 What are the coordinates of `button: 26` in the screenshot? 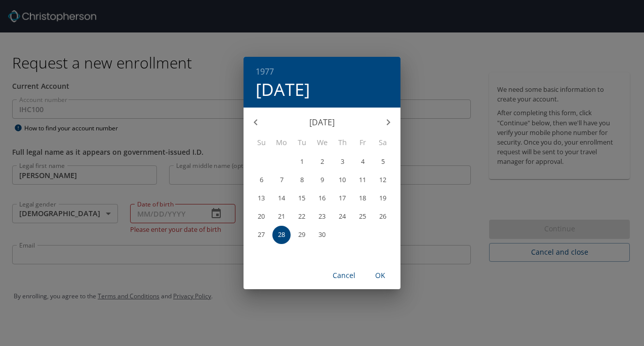 It's located at (383, 216).